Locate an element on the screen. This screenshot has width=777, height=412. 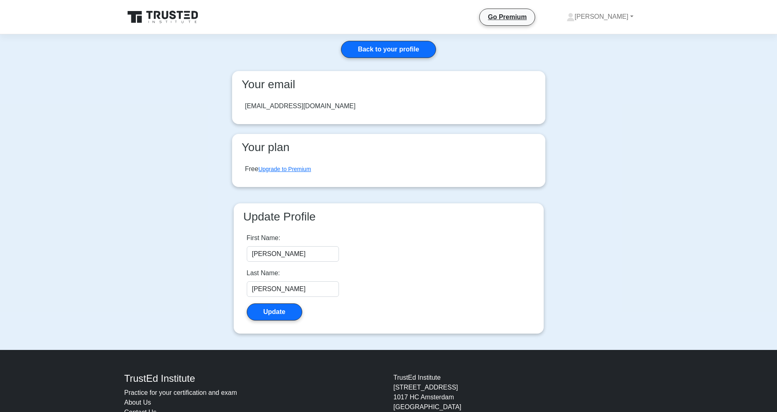
a: Back to your profile is located at coordinates (389, 49).